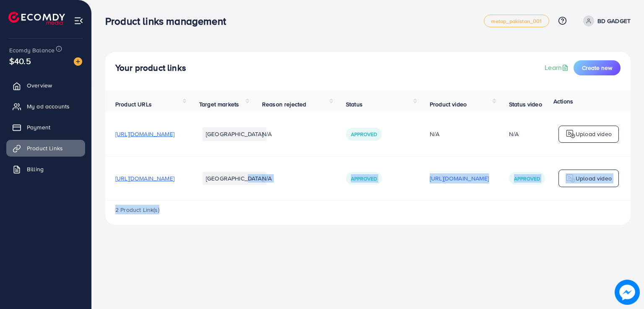 Image resolution: width=644 pixels, height=309 pixels. I want to click on span: Create new, so click(597, 68).